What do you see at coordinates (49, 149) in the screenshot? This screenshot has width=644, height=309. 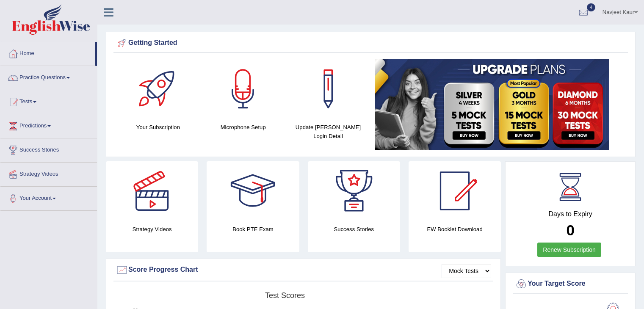 I see `a: Success Stories` at bounding box center [49, 149].